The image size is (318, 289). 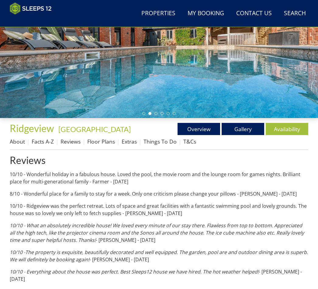 What do you see at coordinates (190, 141) in the screenshot?
I see `a: T&Cs` at bounding box center [190, 141].